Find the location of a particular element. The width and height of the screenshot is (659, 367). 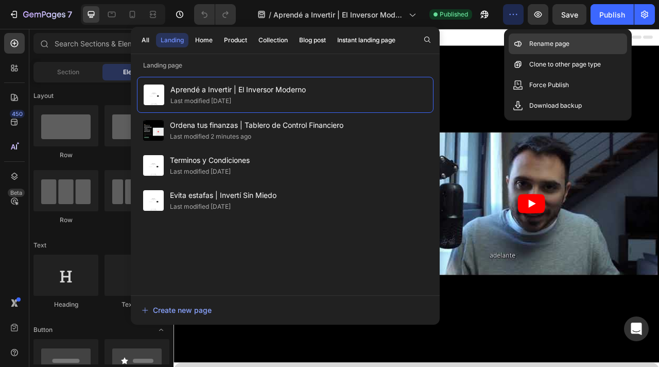

span: Ordena tus finanzas | Tablero de Control Financiero is located at coordinates (256, 125).